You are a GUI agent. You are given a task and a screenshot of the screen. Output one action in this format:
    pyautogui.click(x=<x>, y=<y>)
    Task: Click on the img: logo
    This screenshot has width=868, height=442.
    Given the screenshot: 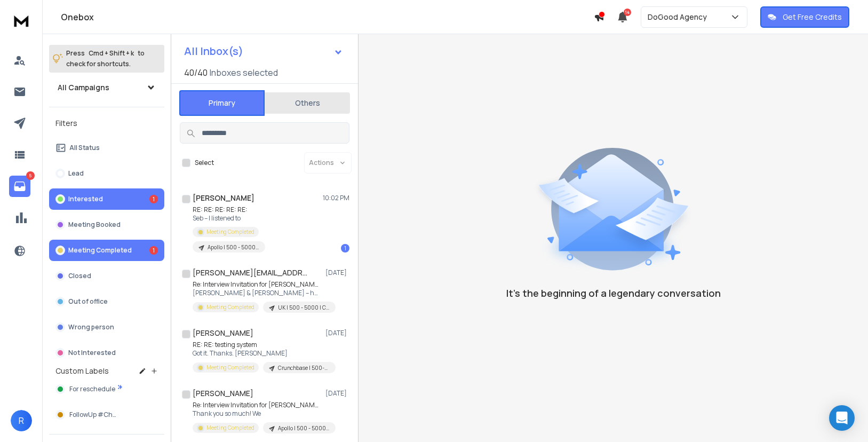 What is the action you would take?
    pyautogui.click(x=21, y=20)
    